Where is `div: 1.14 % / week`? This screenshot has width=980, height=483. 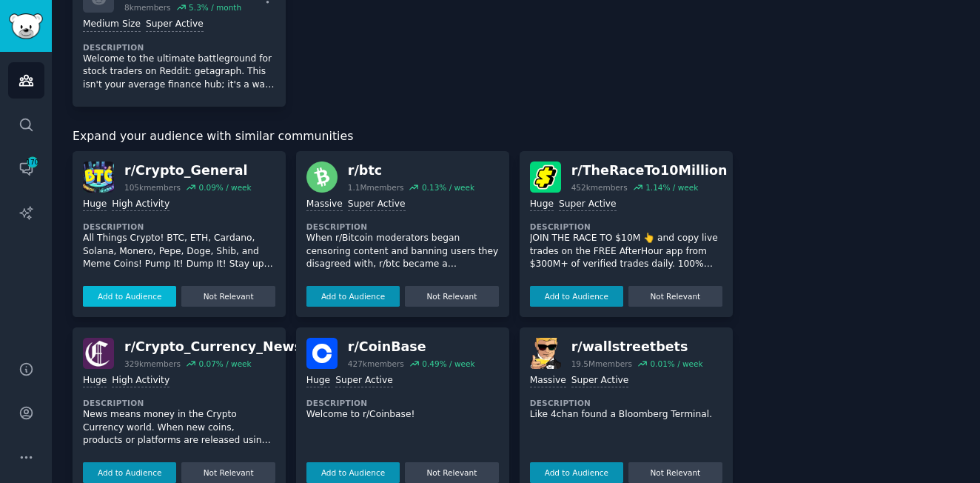
div: 1.14 % / week is located at coordinates (671, 188).